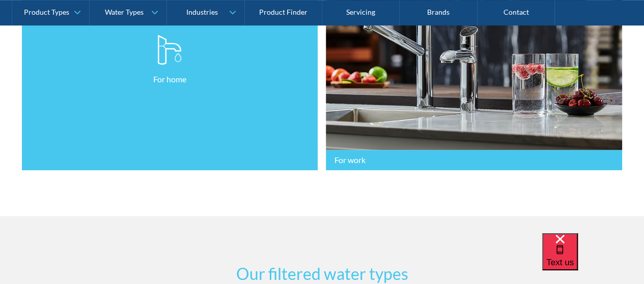 Image resolution: width=644 pixels, height=284 pixels. I want to click on div: Product Types, so click(46, 12).